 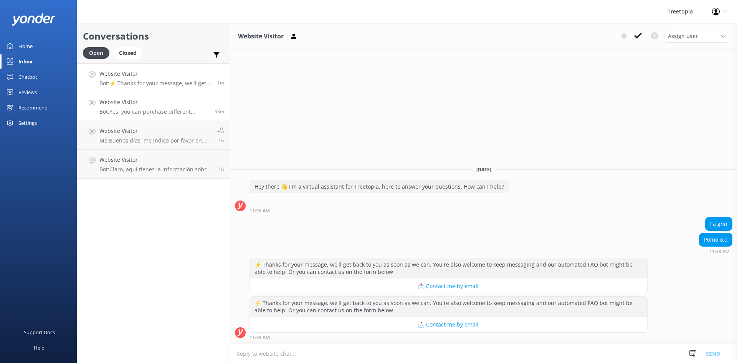 I want to click on p: Bot: ⚡ Thanks for your message, we'll get back to you as soon as we can. You're also welcome to k..., so click(x=156, y=83).